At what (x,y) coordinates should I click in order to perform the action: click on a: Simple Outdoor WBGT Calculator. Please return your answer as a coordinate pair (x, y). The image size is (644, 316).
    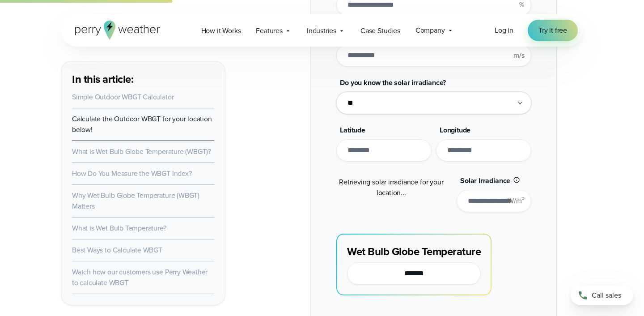
    Looking at the image, I should click on (123, 97).